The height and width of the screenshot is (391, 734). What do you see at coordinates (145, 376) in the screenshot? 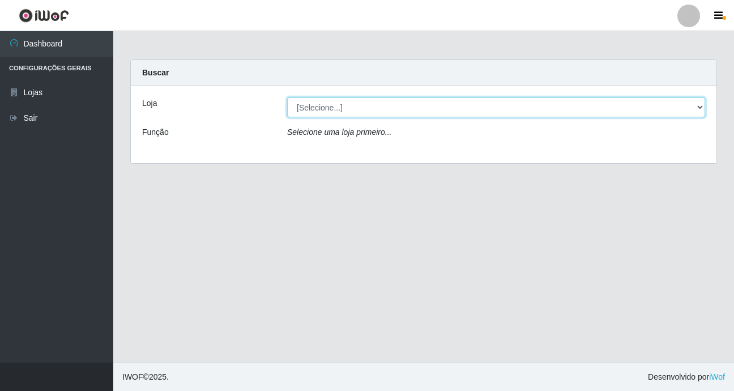
I see `span: © 2025 .` at bounding box center [145, 376].